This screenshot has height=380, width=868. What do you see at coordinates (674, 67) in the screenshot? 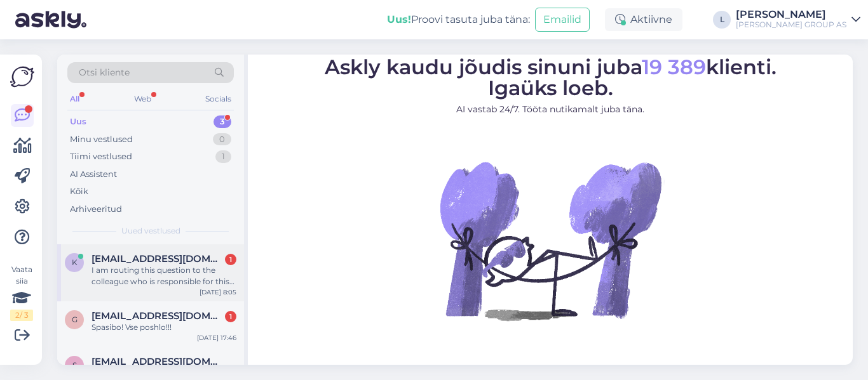
I see `span: 19 389` at bounding box center [674, 67].